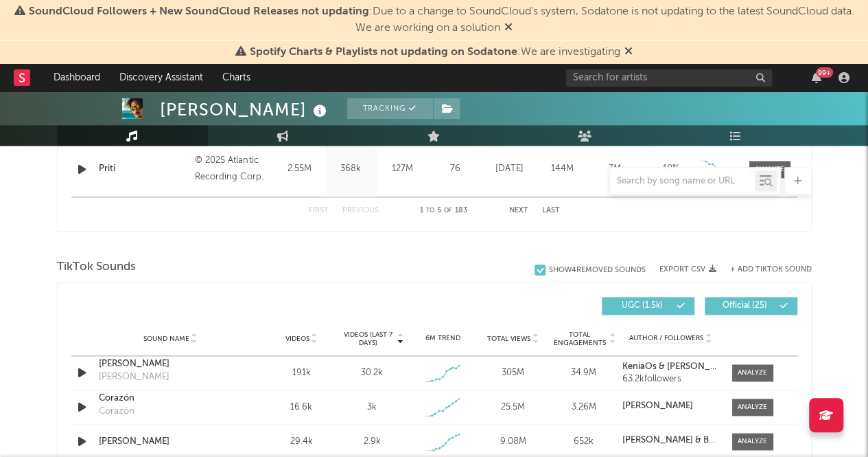 The width and height of the screenshot is (868, 457). I want to click on div: 305M, so click(513, 373).